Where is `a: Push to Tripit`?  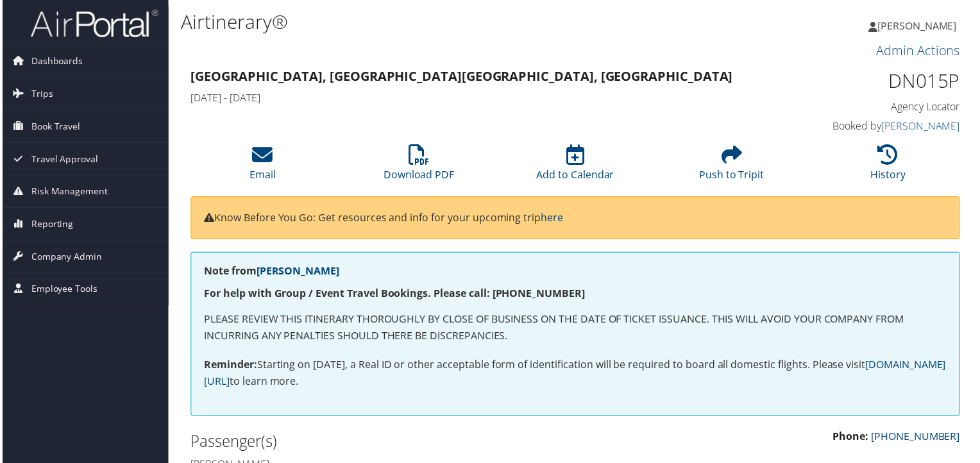 a: Push to Tripit is located at coordinates (733, 168).